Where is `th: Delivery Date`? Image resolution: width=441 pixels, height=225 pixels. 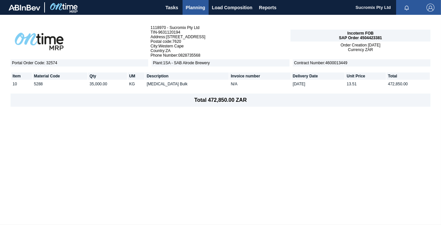 th: Delivery Date is located at coordinates (318, 76).